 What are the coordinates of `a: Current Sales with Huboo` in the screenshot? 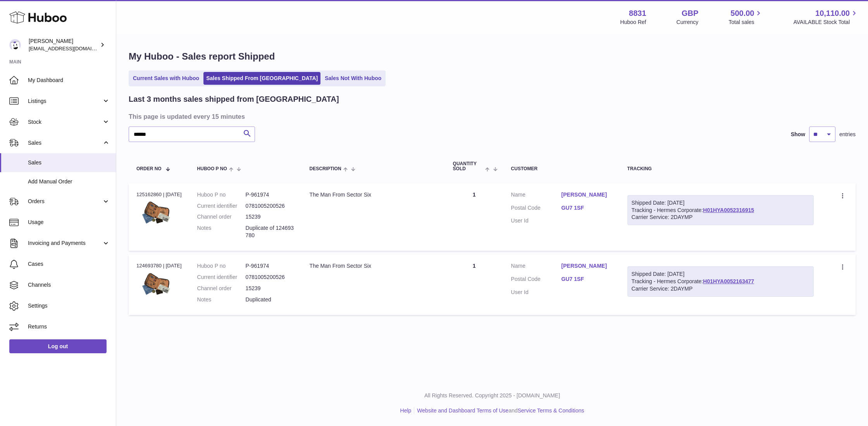 It's located at (166, 78).